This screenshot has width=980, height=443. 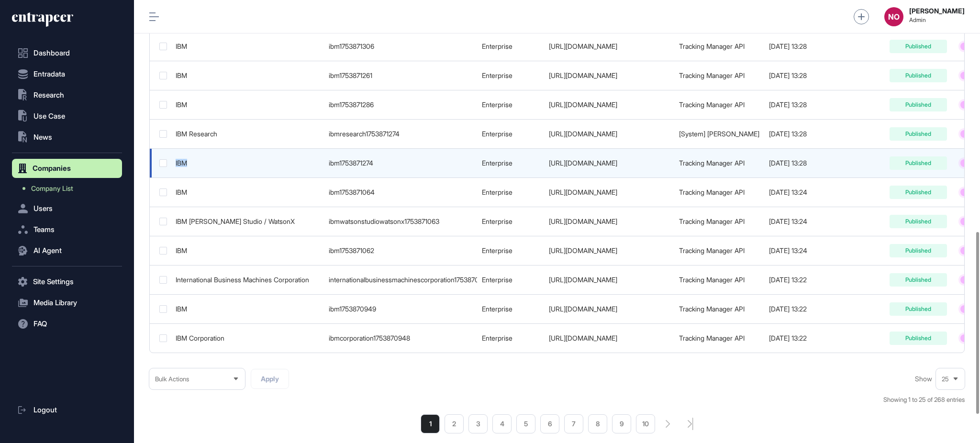 What do you see at coordinates (668, 424) in the screenshot?
I see `a: search-pagination-next-button` at bounding box center [668, 424].